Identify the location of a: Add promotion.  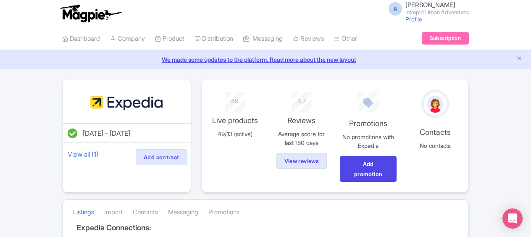
(368, 169).